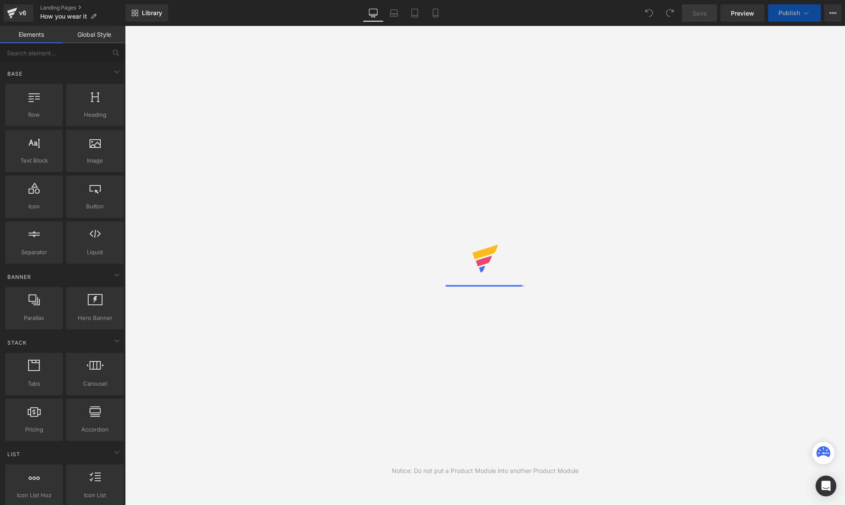  Describe the element at coordinates (83, 8) in the screenshot. I see `a: Landing Pages` at that location.